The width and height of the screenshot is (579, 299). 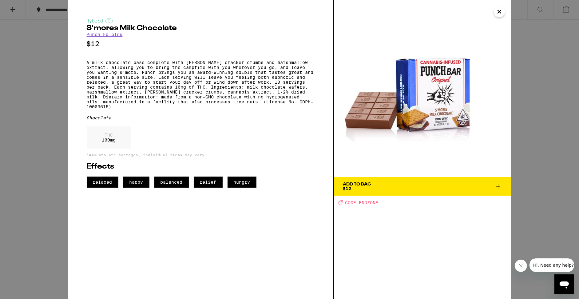 I want to click on a: Punch Edibles, so click(x=104, y=34).